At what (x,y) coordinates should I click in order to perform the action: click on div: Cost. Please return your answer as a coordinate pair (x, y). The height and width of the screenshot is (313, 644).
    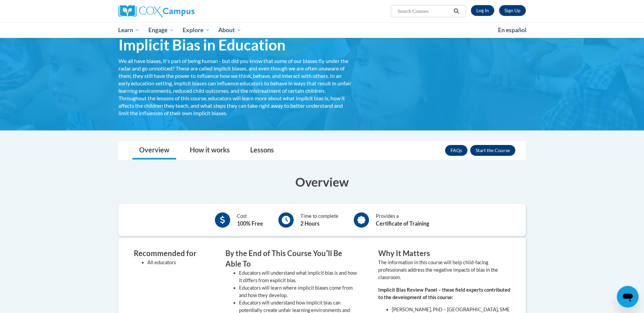
    Looking at the image, I should click on (250, 220).